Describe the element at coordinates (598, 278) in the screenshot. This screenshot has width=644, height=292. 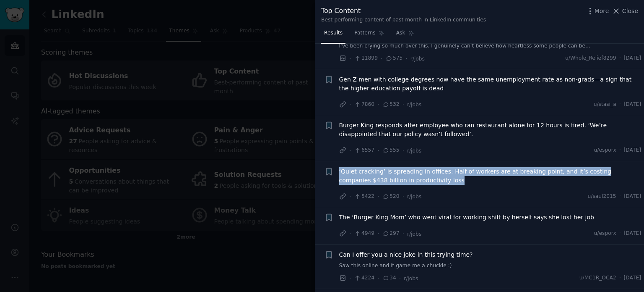
I see `span: u/MC1R_OCA2` at that location.